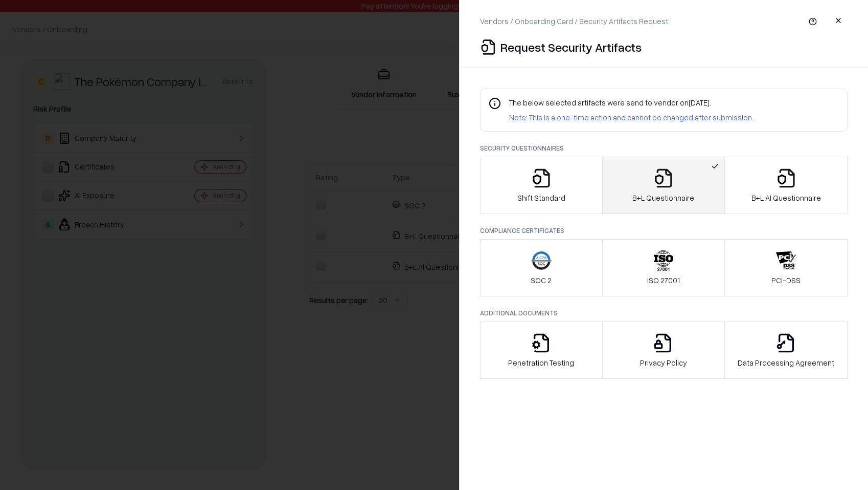 The image size is (868, 490). I want to click on button: SOC 2, so click(541, 268).